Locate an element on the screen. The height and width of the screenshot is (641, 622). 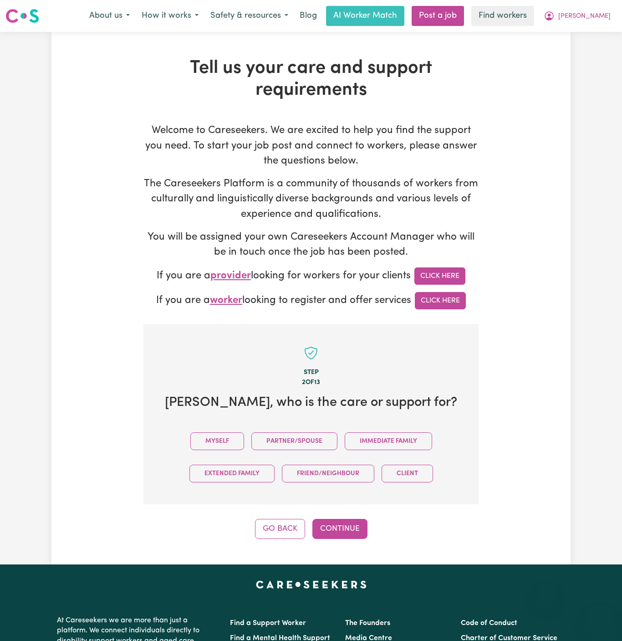
p: If you are a looking to register and offer services is located at coordinates (311, 301).